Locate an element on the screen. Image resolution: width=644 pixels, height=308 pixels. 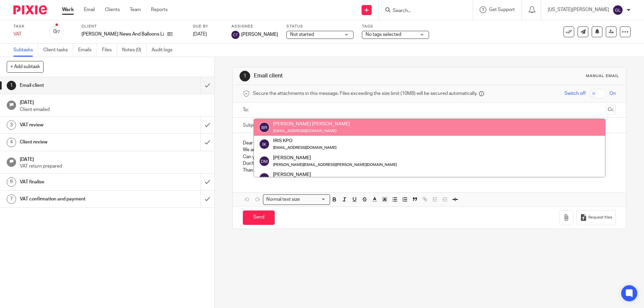
label: Subject: is located at coordinates (252, 126).